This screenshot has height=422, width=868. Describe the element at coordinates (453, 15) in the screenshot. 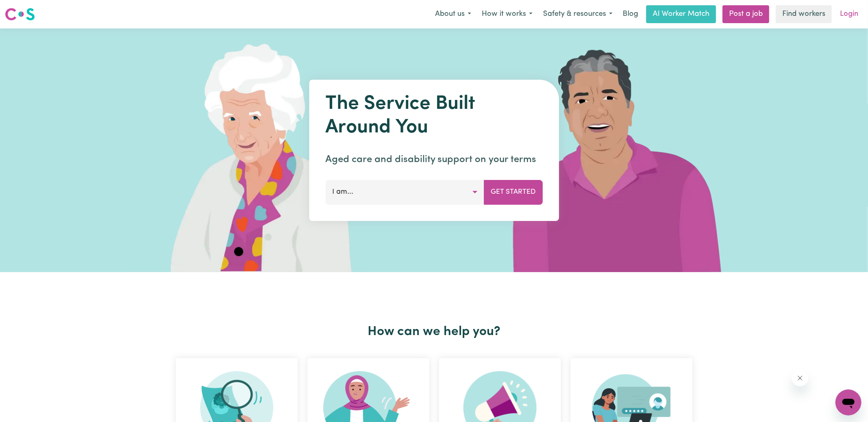

I see `button: About us` at that location.